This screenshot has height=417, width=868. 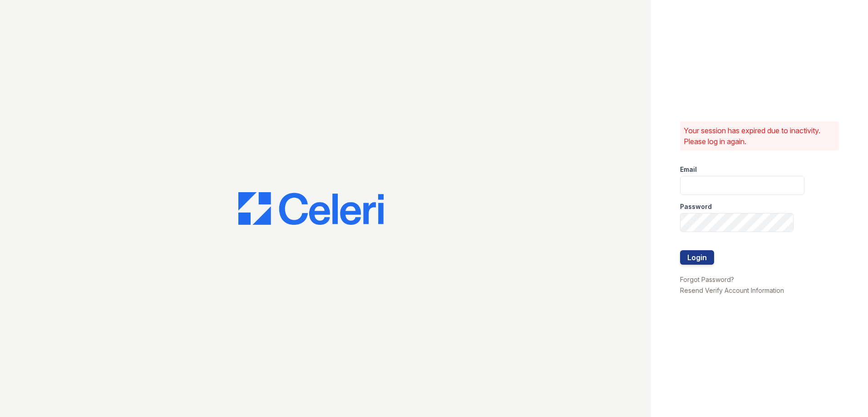 I want to click on p: Your session has expired due to inactivity. Please log in again., so click(x=759, y=136).